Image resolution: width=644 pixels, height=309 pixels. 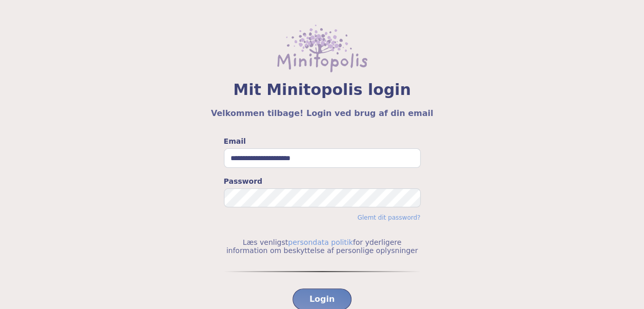 I want to click on h5: Velkommen tilbage! Login ved brug af din email, so click(x=322, y=114).